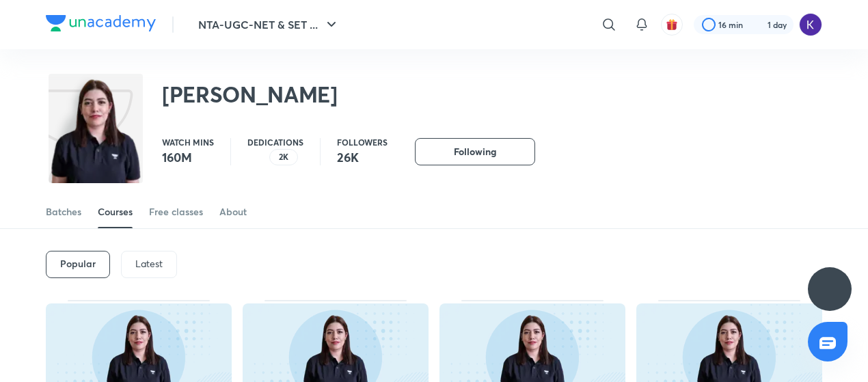  Describe the element at coordinates (96, 148) in the screenshot. I see `img: class` at that location.